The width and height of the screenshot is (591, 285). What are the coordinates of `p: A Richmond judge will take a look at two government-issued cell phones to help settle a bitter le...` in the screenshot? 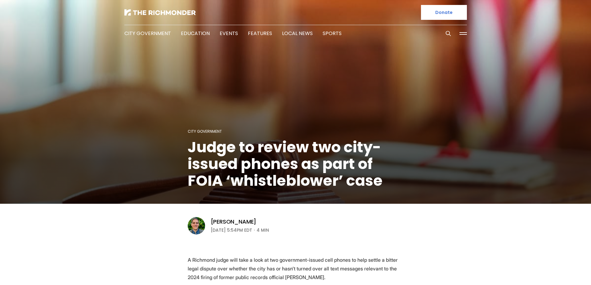 It's located at (296, 269).